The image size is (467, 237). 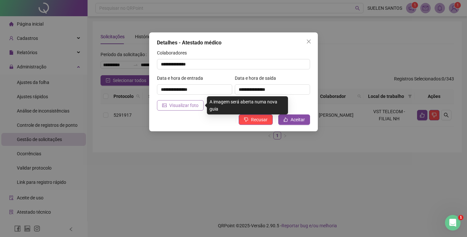 I want to click on span: close, so click(x=309, y=42).